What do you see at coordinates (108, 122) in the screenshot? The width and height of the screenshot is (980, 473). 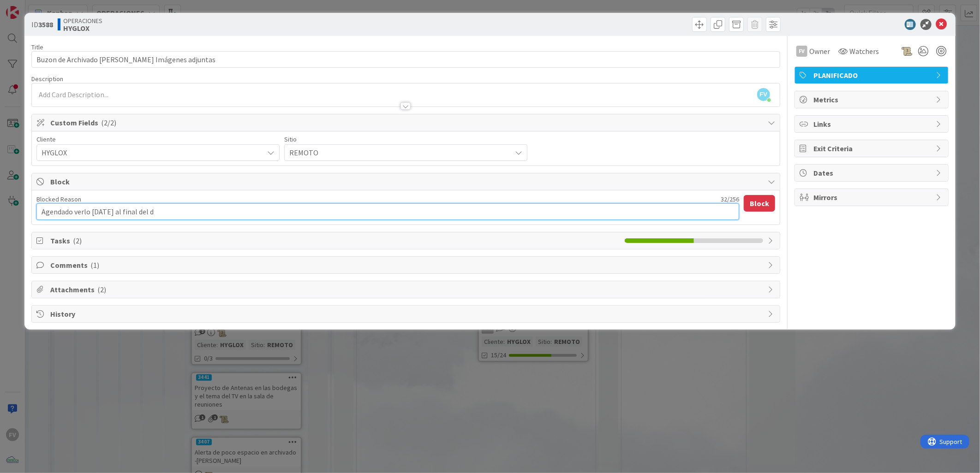 I see `span: ( 2/2 )` at bounding box center [108, 122].